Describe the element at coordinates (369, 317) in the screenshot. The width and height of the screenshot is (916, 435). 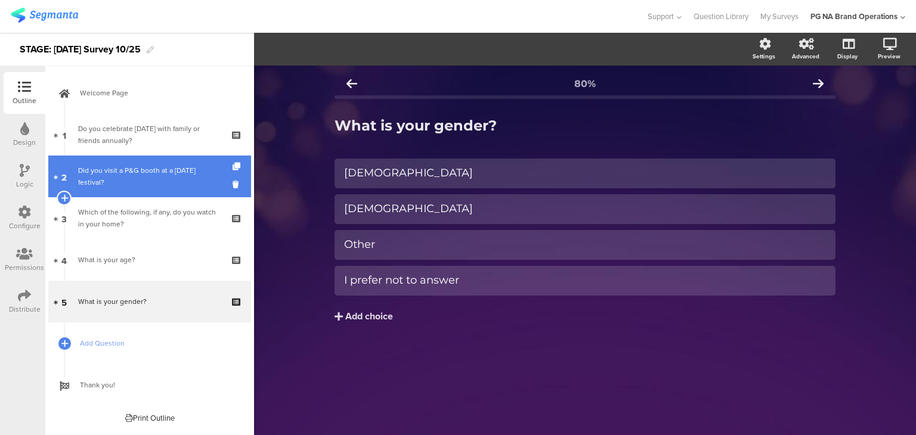
I see `div: Add choice` at that location.